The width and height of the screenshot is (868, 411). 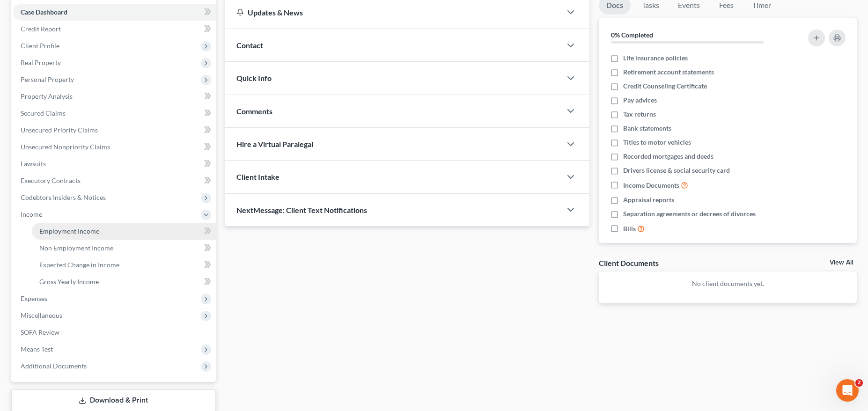 I want to click on span: Unsecured Nonpriority Claims, so click(x=65, y=146).